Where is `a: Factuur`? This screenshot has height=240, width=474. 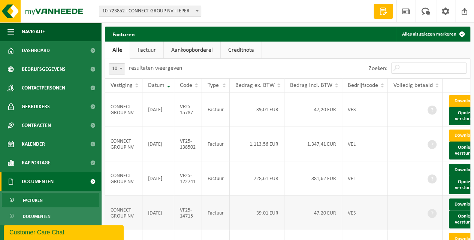
a: Factuur is located at coordinates (147, 50).